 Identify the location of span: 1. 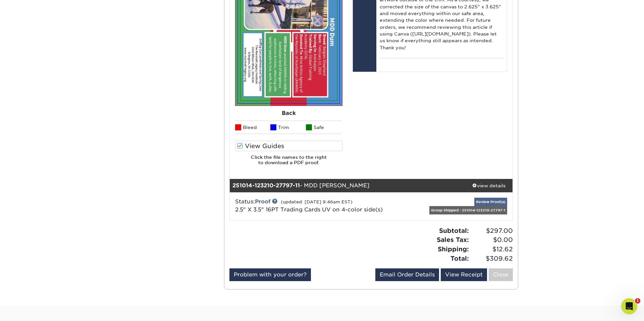
(638, 301).